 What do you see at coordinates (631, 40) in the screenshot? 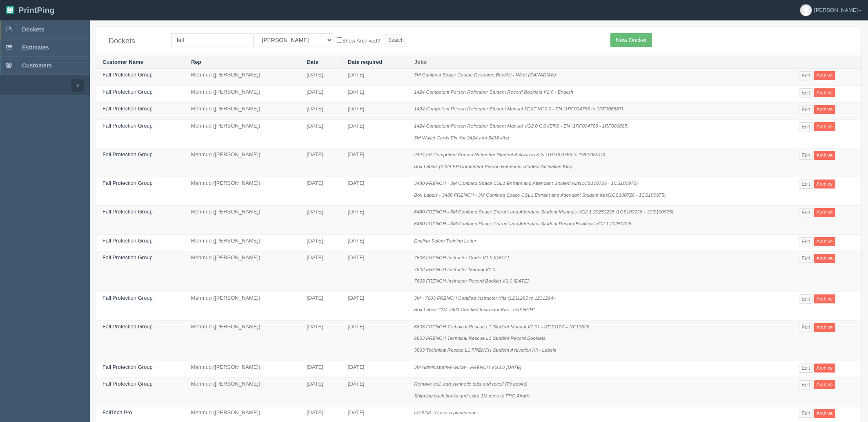
I see `a: New Docket` at bounding box center [631, 40].